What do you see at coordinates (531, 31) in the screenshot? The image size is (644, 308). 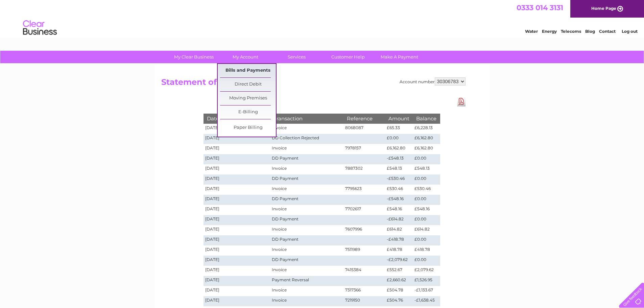 I see `a: Water` at bounding box center [531, 31].